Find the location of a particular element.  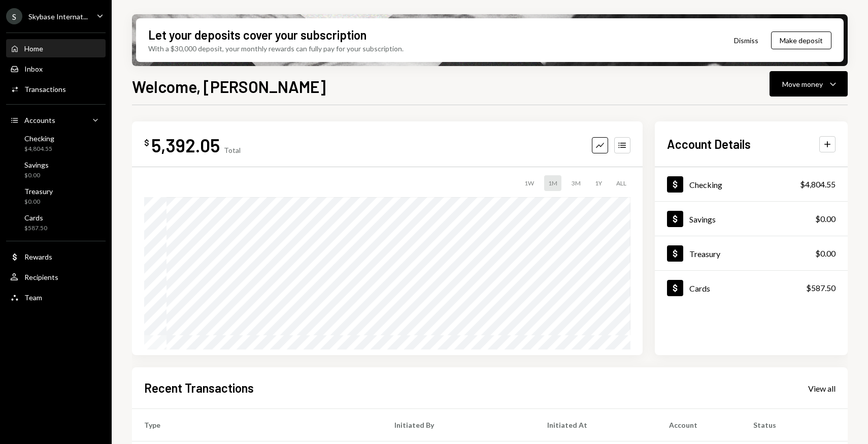

div: With a $30,000 deposit, your monthly rewards can fully pay for your subscription. is located at coordinates (276, 49).